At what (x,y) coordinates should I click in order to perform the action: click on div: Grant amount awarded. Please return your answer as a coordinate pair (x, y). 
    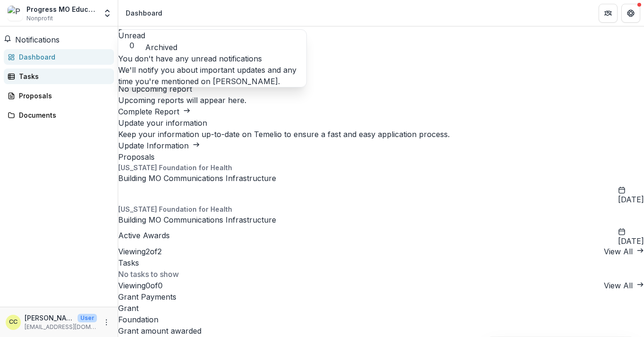
    Looking at the image, I should click on (381, 331).